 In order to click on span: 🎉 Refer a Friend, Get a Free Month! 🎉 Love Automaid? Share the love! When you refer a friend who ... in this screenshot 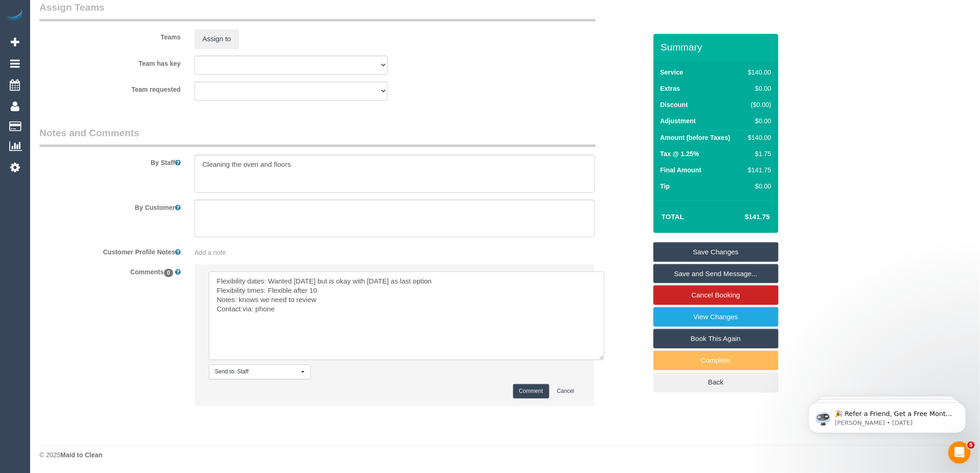, I will do `click(99, 77)`.